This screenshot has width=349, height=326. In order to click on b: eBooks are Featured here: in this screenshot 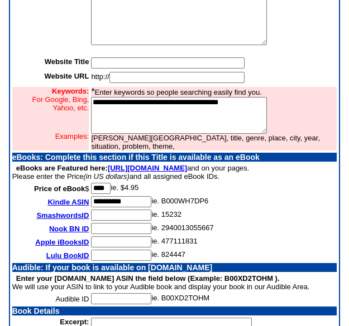, I will do `click(101, 168)`.